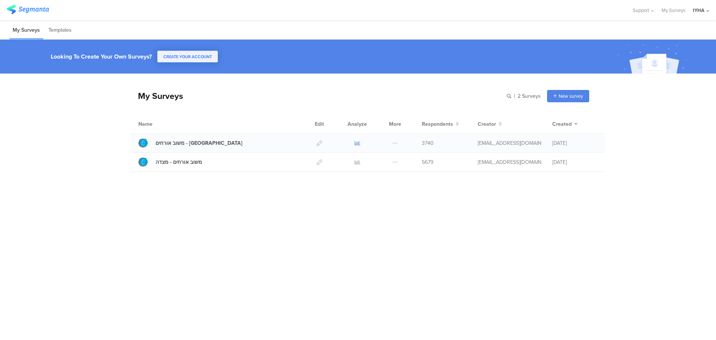 This screenshot has height=340, width=716. Describe the element at coordinates (199, 143) in the screenshot. I see `div: משוב אורחים - עין גדי` at that location.